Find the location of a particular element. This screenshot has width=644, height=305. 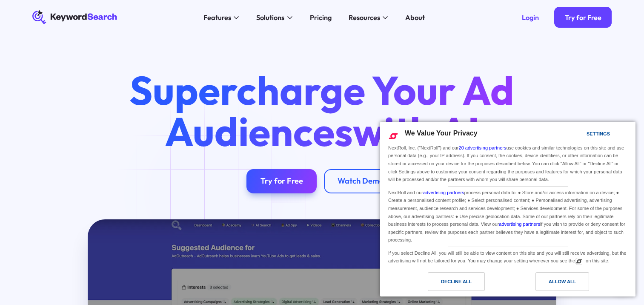

a: Allow All is located at coordinates (569, 284).